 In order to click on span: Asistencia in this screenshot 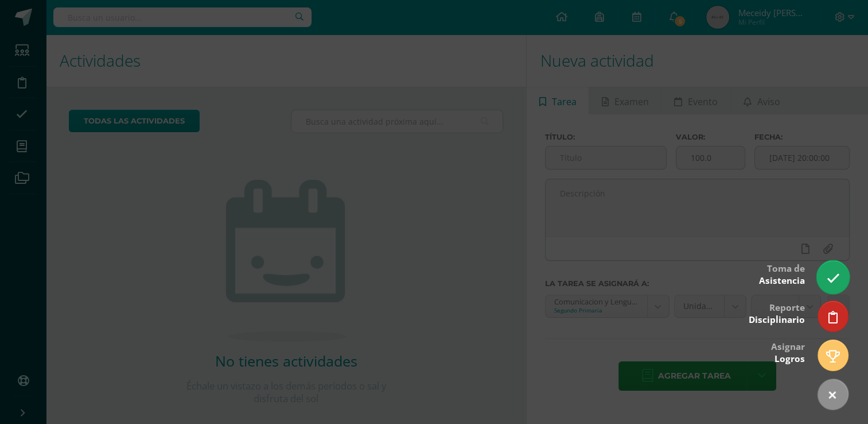, I will do `click(782, 280)`.